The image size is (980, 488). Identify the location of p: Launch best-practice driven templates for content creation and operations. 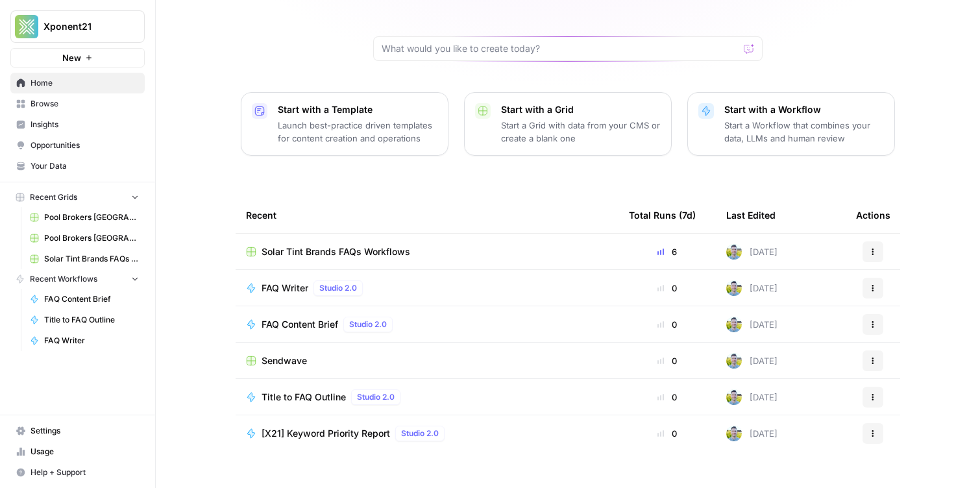
(358, 132).